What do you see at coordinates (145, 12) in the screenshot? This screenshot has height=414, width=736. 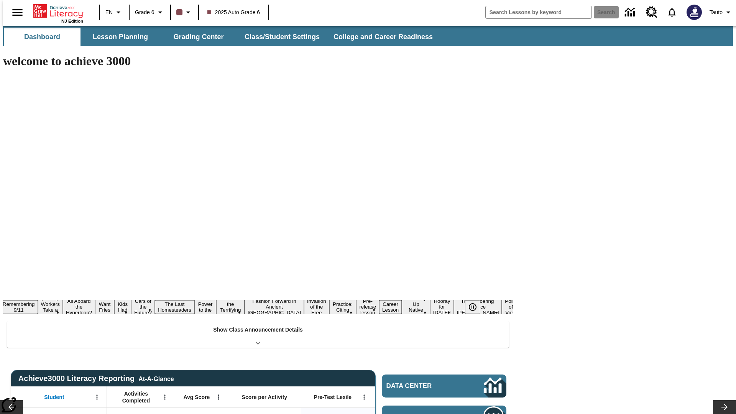 I see `span: Grade 6` at bounding box center [145, 12].